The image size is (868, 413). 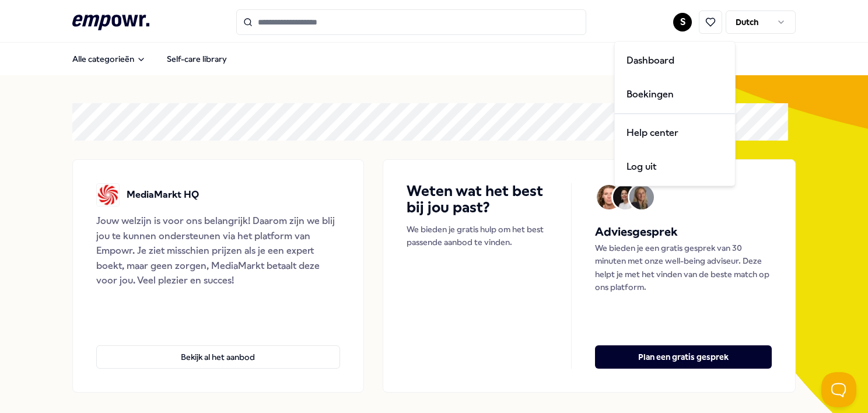 I want to click on a: Dashboard, so click(x=675, y=61).